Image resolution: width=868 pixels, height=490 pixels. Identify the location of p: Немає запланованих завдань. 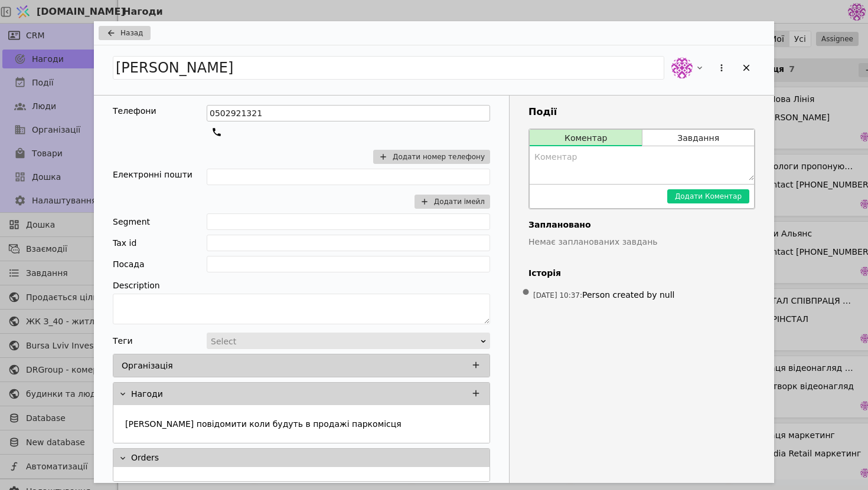
(642, 242).